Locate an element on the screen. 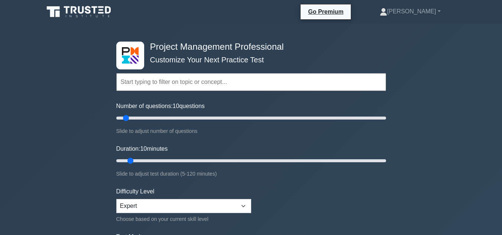 The height and width of the screenshot is (235, 502). div: Choose based on your current skill level is located at coordinates (183, 219).